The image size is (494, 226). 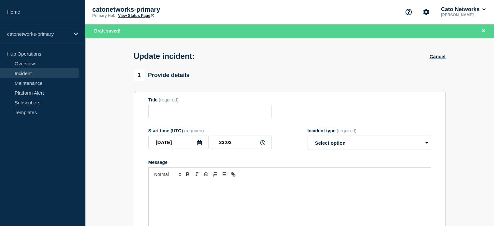 What do you see at coordinates (210, 112) in the screenshot?
I see `input: Title` at bounding box center [210, 112].